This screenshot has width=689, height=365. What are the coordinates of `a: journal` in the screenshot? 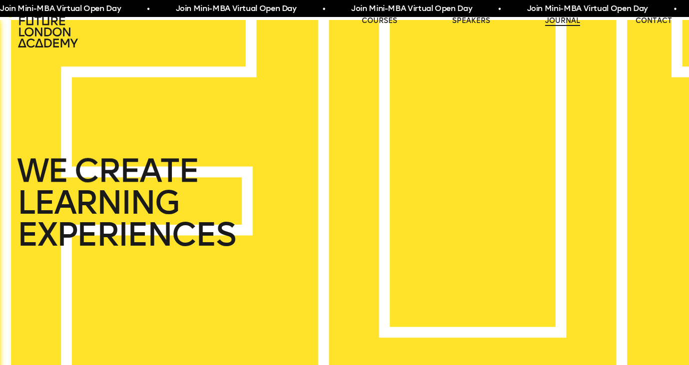 It's located at (562, 21).